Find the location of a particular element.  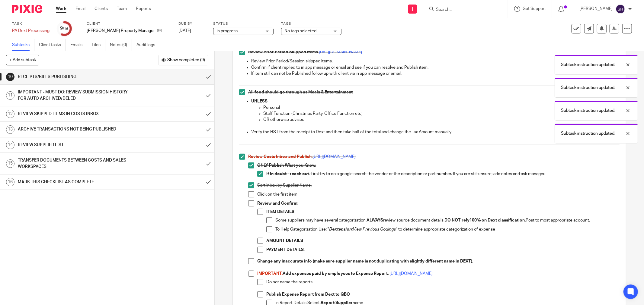

p: Staff Function (Christmas Party, Office Function etc) is located at coordinates (441, 113).